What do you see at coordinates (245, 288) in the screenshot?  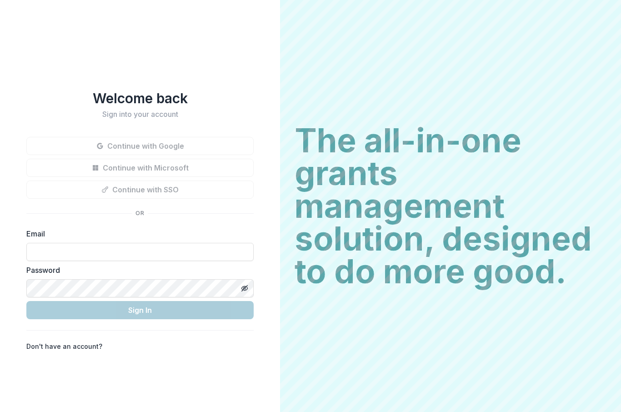 I see `button: Toggle password visibility` at bounding box center [245, 288].